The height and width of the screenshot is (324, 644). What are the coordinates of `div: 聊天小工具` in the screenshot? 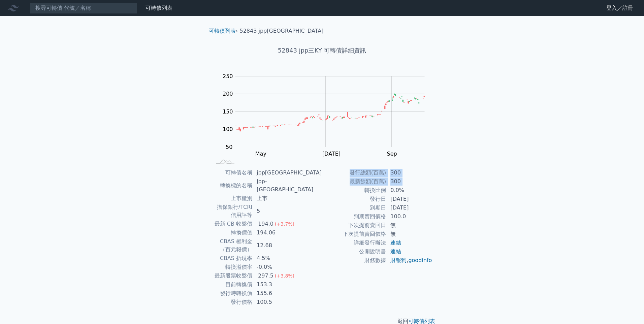 It's located at (627, 308).